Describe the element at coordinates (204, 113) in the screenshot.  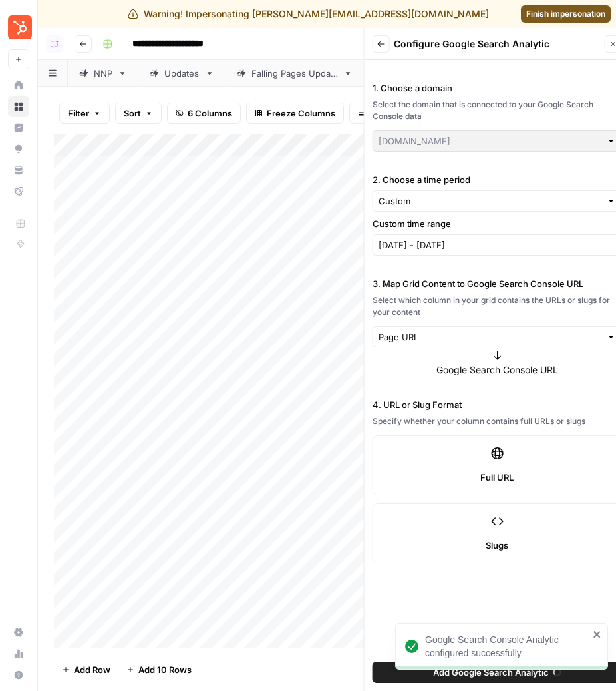
I see `button: 6 Columns` at that location.